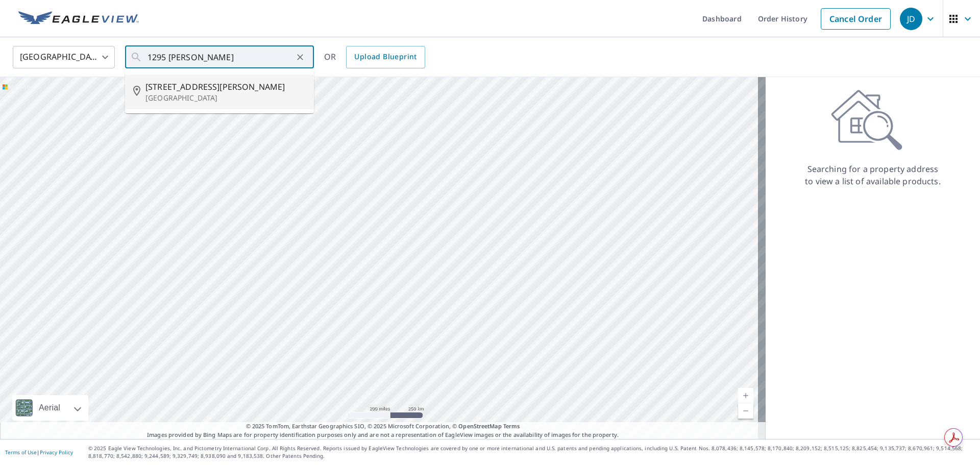  Describe the element at coordinates (855, 19) in the screenshot. I see `a: Cancel Order` at that location.